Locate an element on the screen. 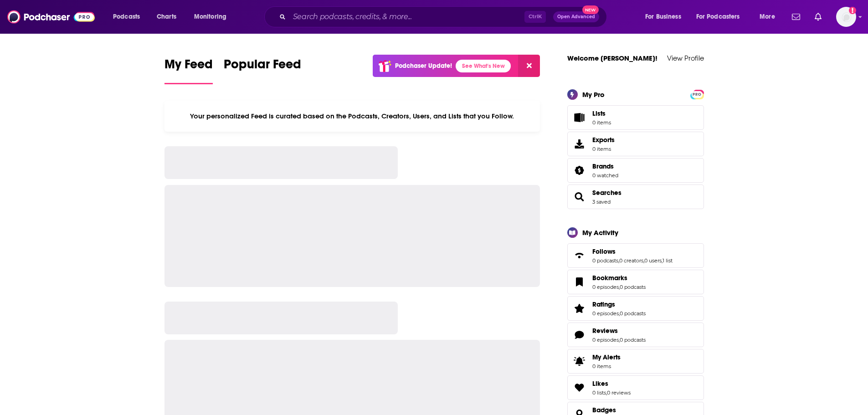  a: 1 list is located at coordinates (667, 261).